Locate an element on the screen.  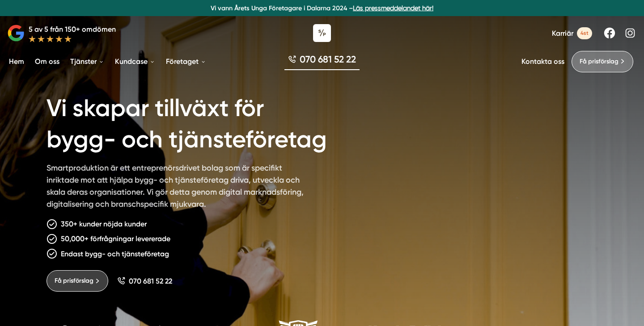
span: Karriär is located at coordinates (563, 33).